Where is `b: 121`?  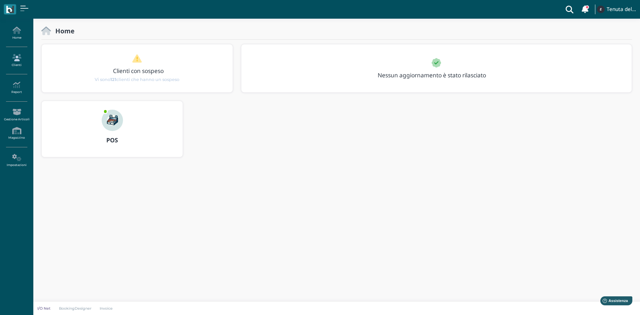
b: 121 is located at coordinates (113, 79).